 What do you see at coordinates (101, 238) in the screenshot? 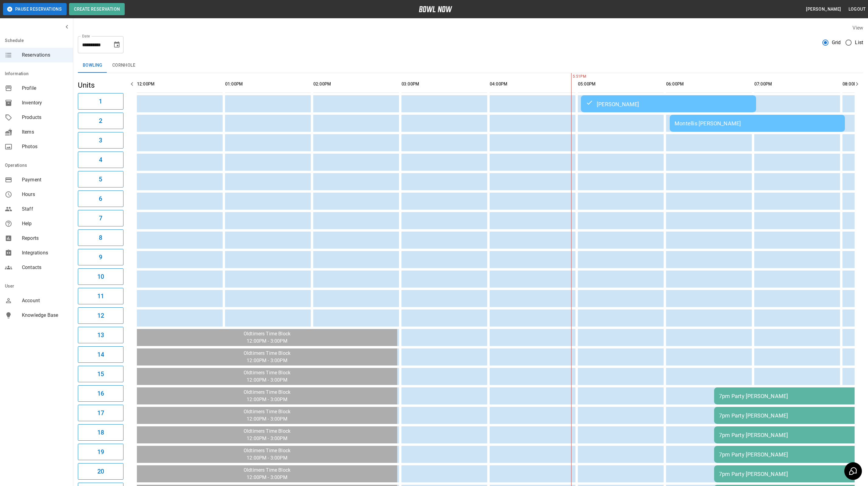
I see `button: 8` at bounding box center [101, 238].